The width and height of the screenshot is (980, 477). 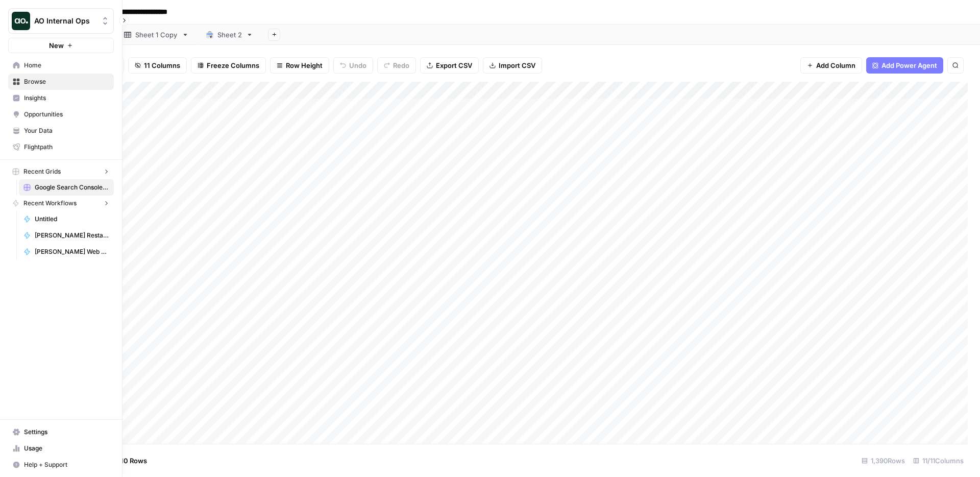 What do you see at coordinates (127, 460) in the screenshot?
I see `span: Add 10 Rows` at bounding box center [127, 460].